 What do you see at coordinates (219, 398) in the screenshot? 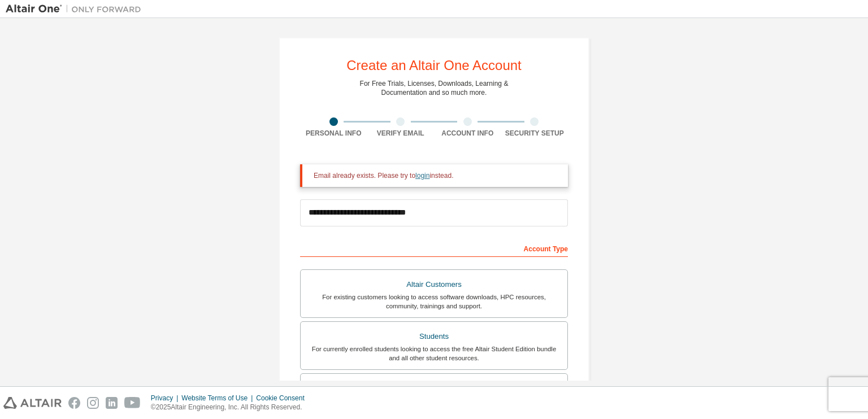
I see `div: Website Terms of Use` at bounding box center [219, 398].